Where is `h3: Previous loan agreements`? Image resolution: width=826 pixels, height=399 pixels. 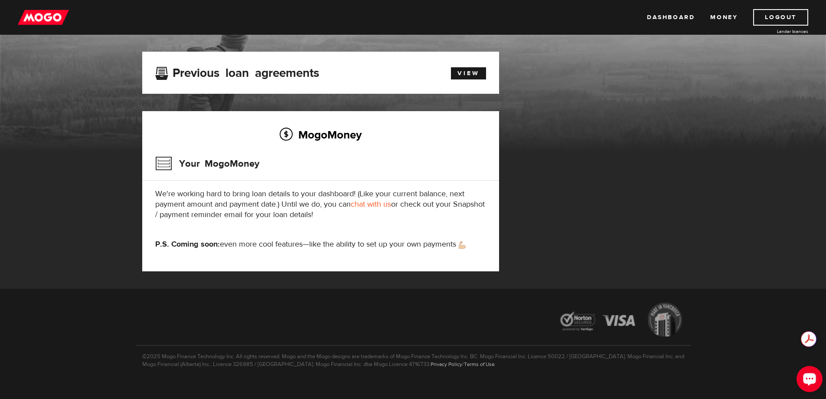
h3: Previous loan agreements is located at coordinates (237, 72).